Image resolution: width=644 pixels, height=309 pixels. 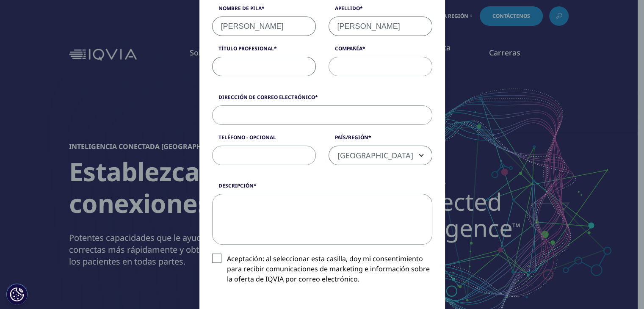 What do you see at coordinates (17, 294) in the screenshot?
I see `button: Configuración de cookies` at bounding box center [17, 294].